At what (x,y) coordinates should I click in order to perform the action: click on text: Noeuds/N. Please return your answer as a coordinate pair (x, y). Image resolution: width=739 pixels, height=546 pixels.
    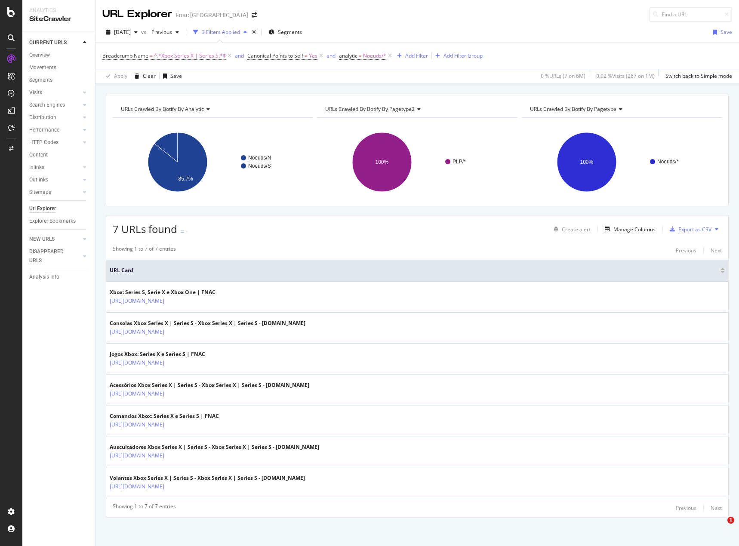
    Looking at the image, I should click on (259, 158).